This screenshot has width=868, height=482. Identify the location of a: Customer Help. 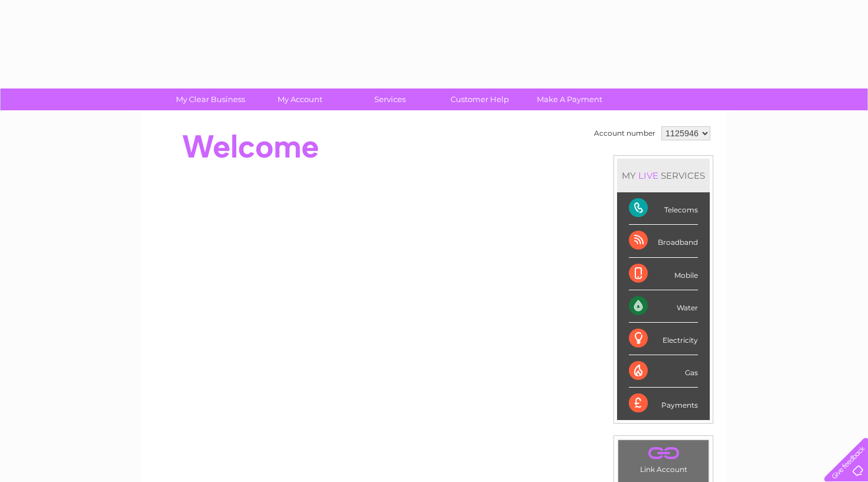
(480, 99).